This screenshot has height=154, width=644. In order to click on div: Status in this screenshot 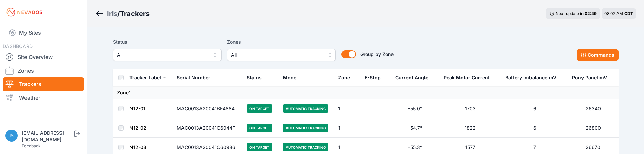, I will do `click(254, 78)`.